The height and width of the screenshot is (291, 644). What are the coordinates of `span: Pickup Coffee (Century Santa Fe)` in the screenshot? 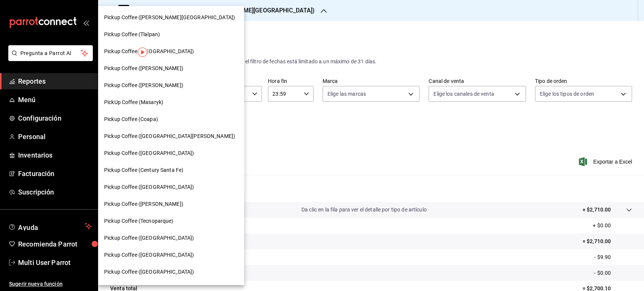 It's located at (144, 170).